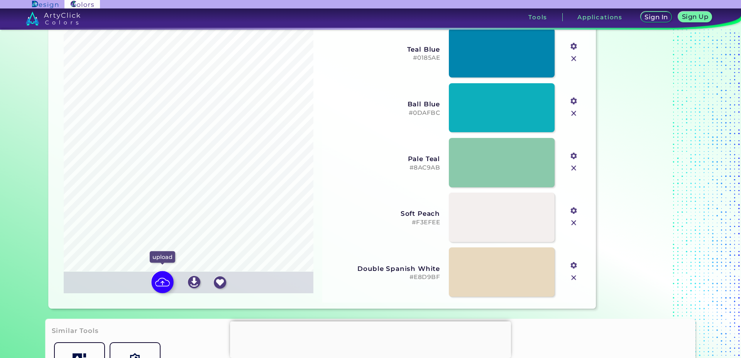 This screenshot has width=741, height=358. Describe the element at coordinates (695, 17) in the screenshot. I see `h5: Sign Up` at that location.